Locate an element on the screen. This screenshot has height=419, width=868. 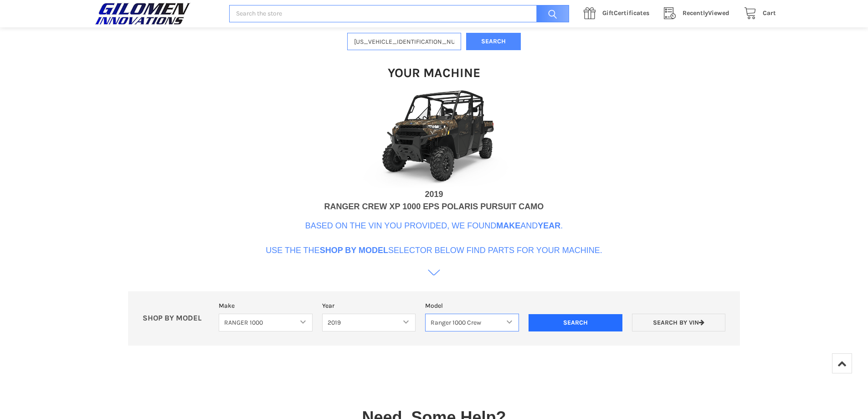
input: Enter VIN of your machine is located at coordinates (404, 41).